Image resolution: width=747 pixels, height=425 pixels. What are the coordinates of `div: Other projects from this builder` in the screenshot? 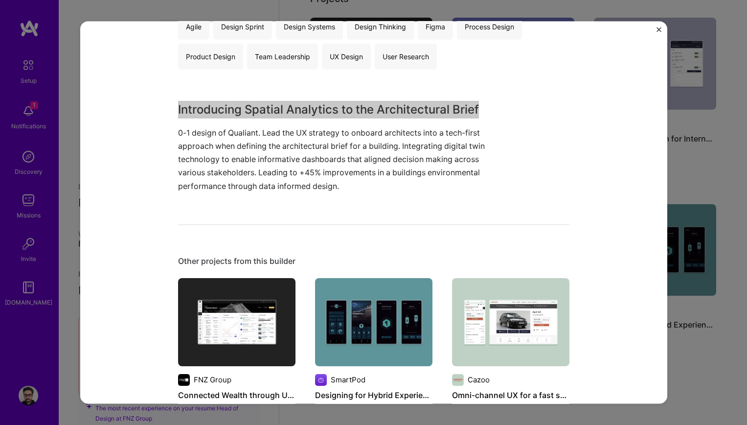 It's located at (374, 261).